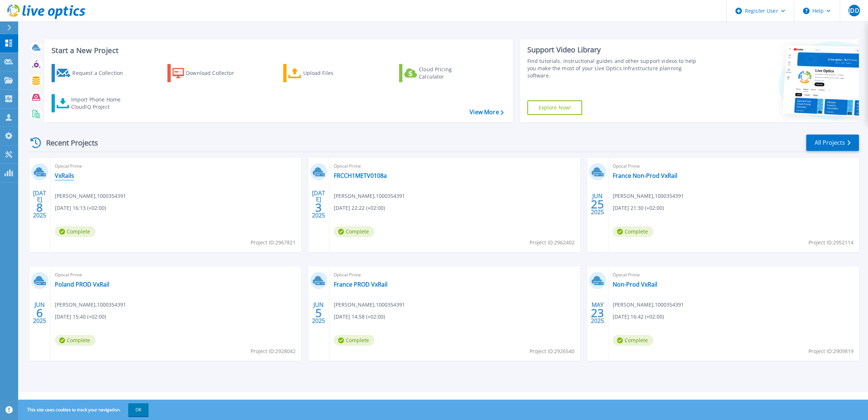 The height and width of the screenshot is (420, 868). I want to click on div: Find tutorials, instructional guides and other support videos to help you make the most of your L..., so click(614, 68).